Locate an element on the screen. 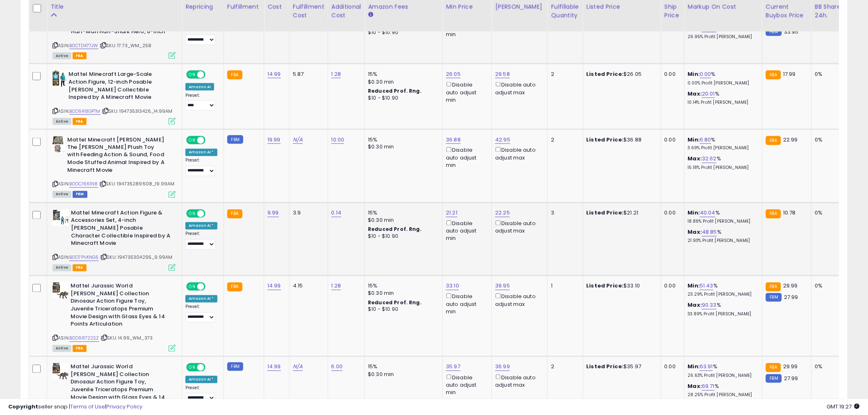 This screenshot has height=415, width=868. a: 0.14 is located at coordinates (337, 213).